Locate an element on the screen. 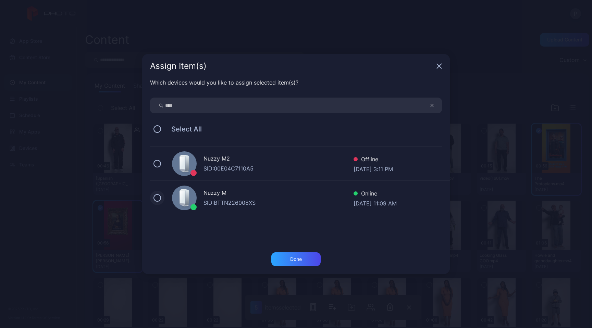  div: Nuzzy M2 is located at coordinates (278, 159).